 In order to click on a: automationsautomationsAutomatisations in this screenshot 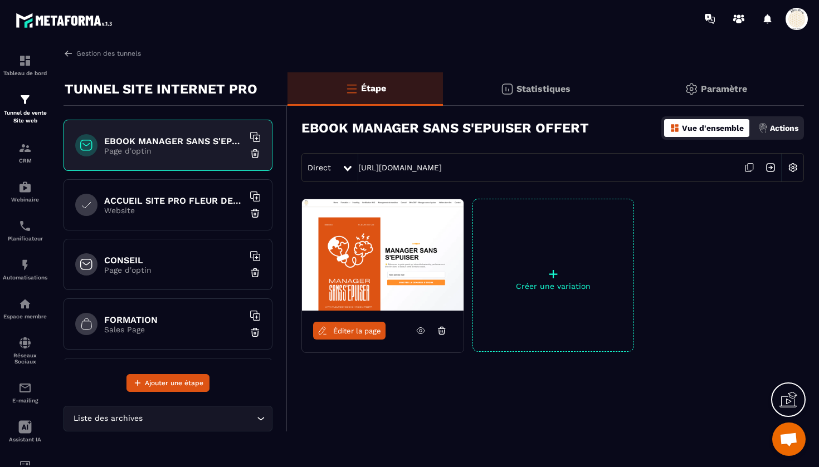, I will do `click(25, 270)`.